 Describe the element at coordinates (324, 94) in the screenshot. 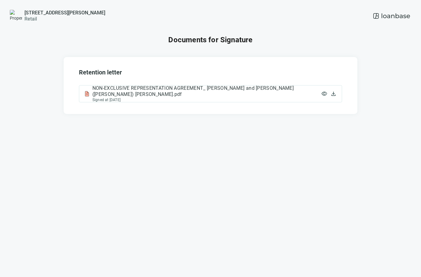

I see `button: visibility` at that location.